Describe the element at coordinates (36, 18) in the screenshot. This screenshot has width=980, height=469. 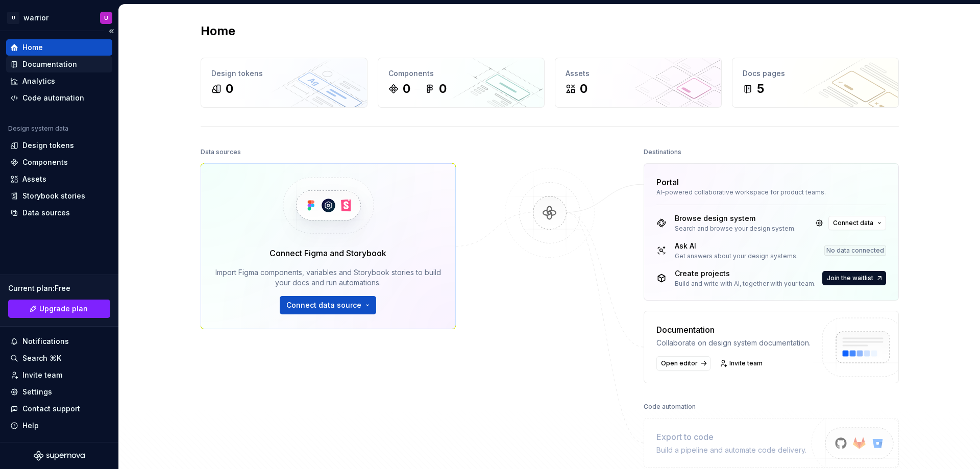
I see `div: warrior` at that location.